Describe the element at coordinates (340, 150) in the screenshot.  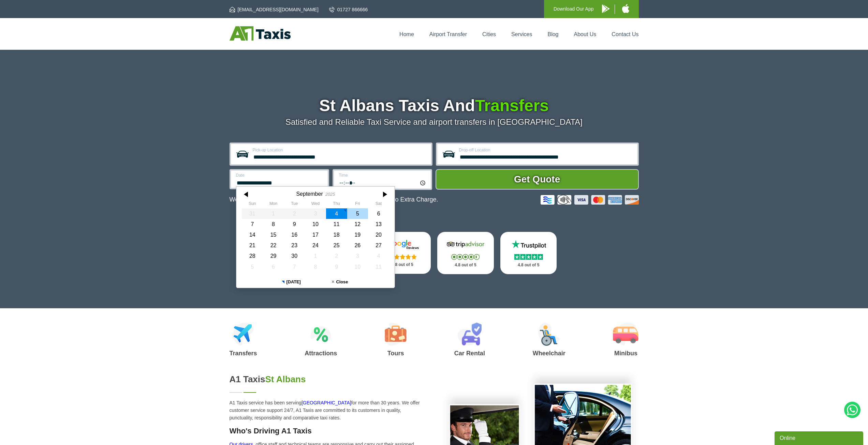
I see `label: Pick-up Location` at that location.